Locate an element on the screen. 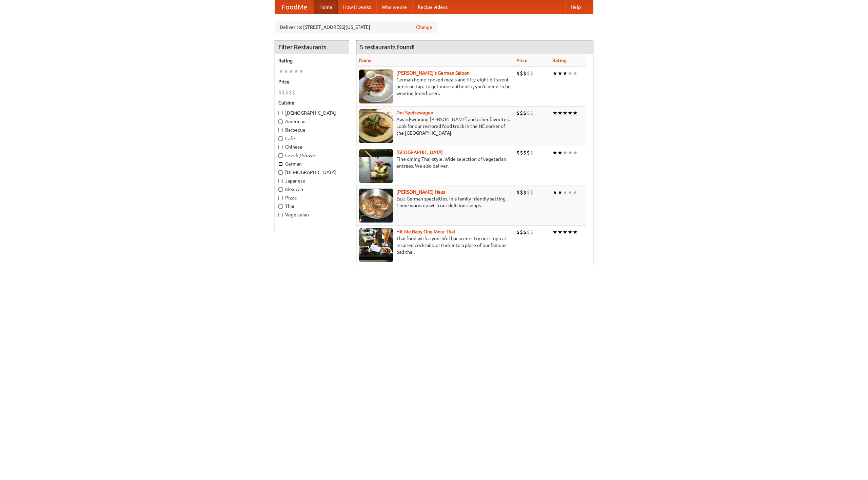  a: Hit Me Baby One More Thai is located at coordinates (426, 232).